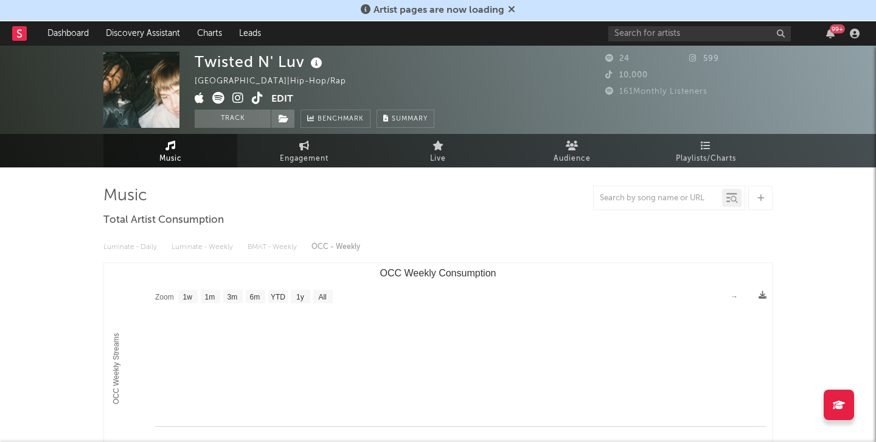 This screenshot has width=876, height=442. Describe the element at coordinates (341, 119) in the screenshot. I see `span: Benchmark` at that location.